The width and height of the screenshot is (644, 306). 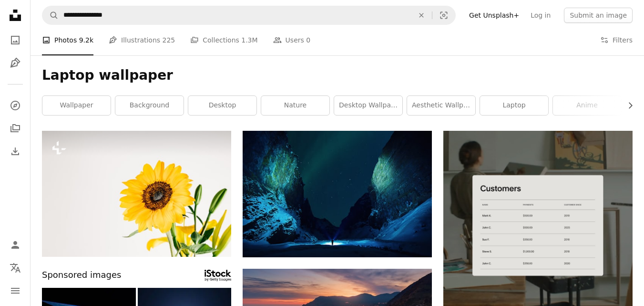 What do you see at coordinates (142, 40) in the screenshot?
I see `a: Illustrations 225` at bounding box center [142, 40].